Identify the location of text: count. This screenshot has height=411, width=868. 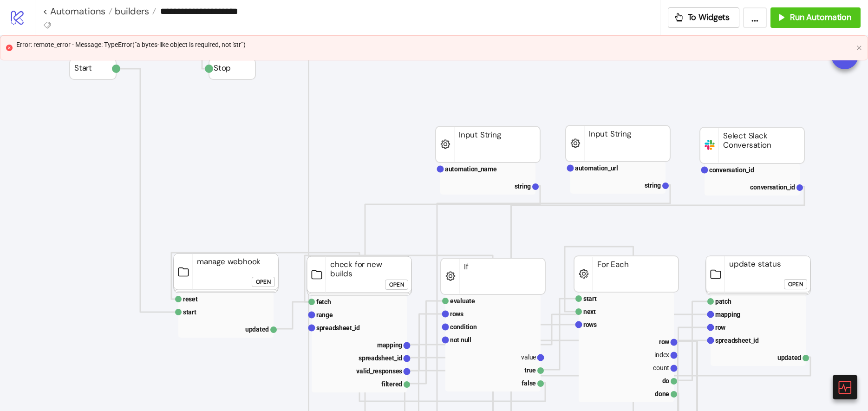
(661, 368).